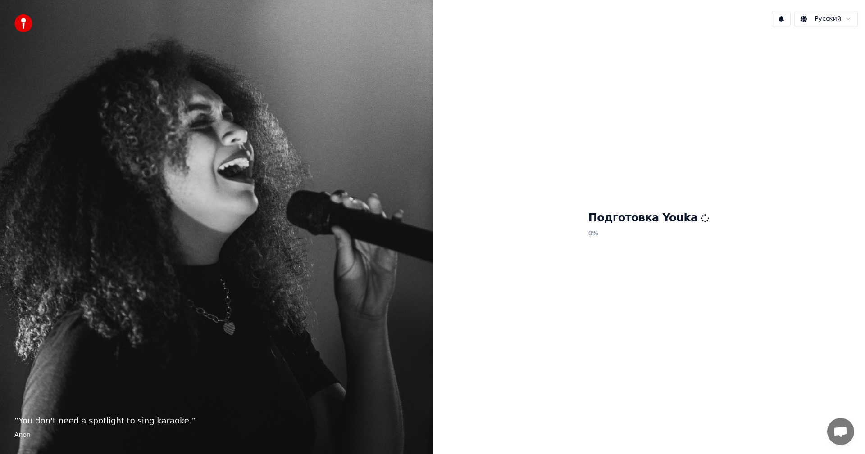 This screenshot has height=454, width=865. What do you see at coordinates (216, 421) in the screenshot?
I see `p: “ You don't need a spotlight to sing karaoke. ”` at bounding box center [216, 421].